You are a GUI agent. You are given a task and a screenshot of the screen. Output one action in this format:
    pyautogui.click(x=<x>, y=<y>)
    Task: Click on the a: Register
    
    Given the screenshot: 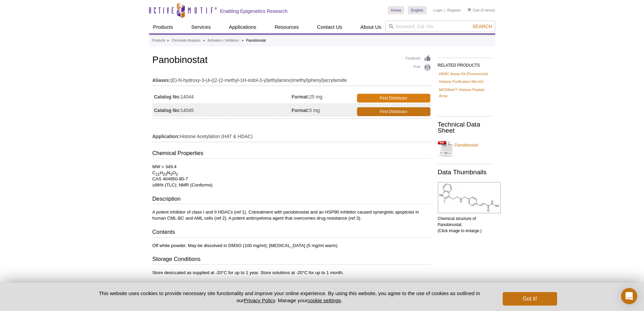 What is the action you would take?
    pyautogui.click(x=454, y=10)
    